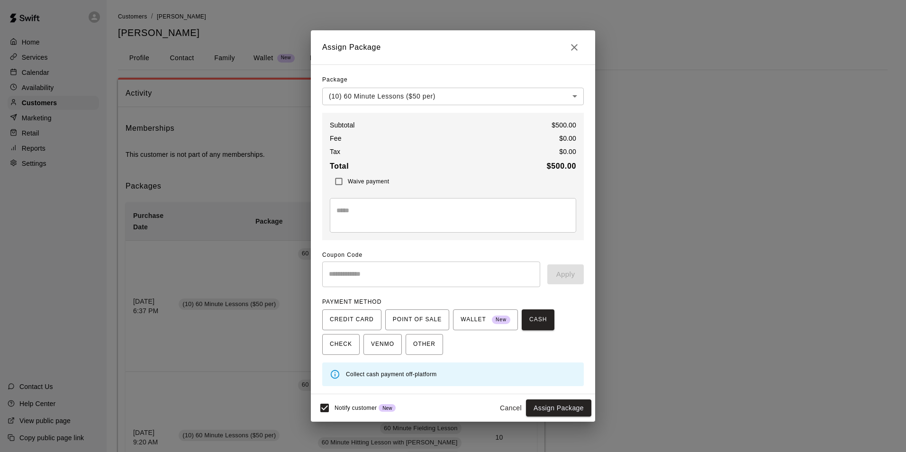 Image resolution: width=906 pixels, height=452 pixels. What do you see at coordinates (392, 374) in the screenshot?
I see `span: Collect cash payment off-platform` at bounding box center [392, 374].